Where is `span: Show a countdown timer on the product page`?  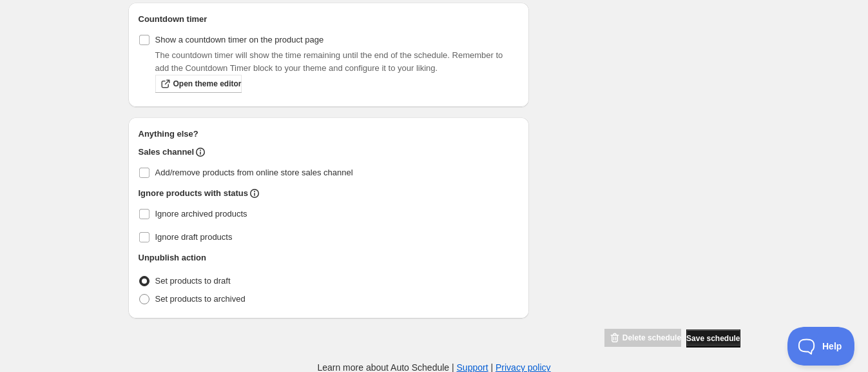
span: Show a countdown timer on the product page is located at coordinates (239, 39).